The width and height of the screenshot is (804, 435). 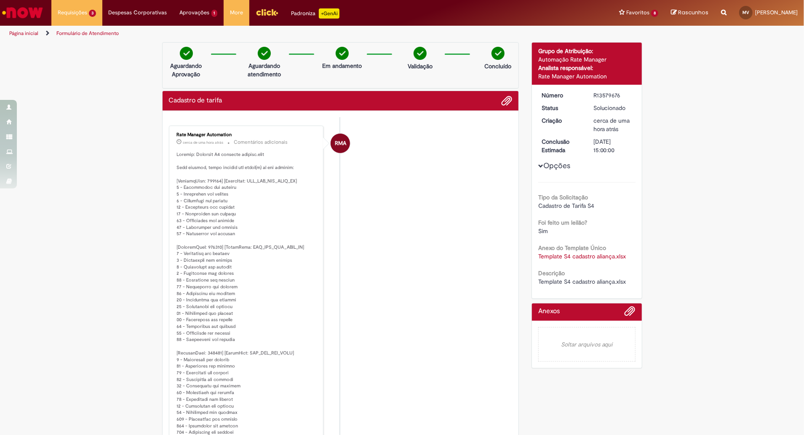 What do you see at coordinates (693, 12) in the screenshot?
I see `span: Rascunhos` at bounding box center [693, 12].